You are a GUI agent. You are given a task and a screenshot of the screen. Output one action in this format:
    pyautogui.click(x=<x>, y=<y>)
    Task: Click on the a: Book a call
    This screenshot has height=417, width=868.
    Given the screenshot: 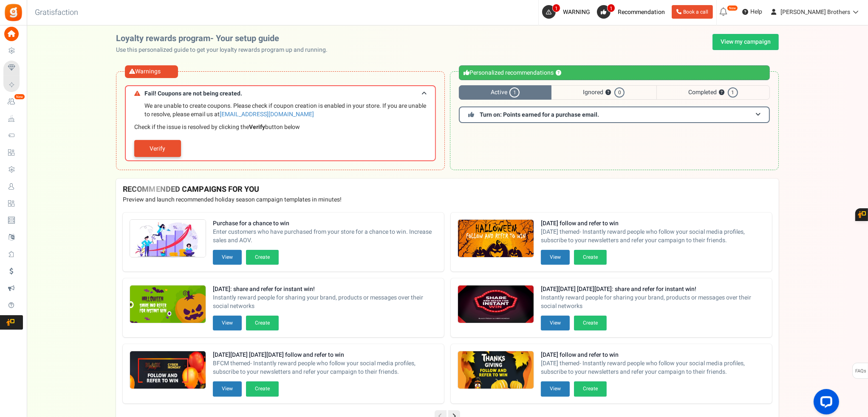 What is the action you would take?
    pyautogui.click(x=692, y=12)
    